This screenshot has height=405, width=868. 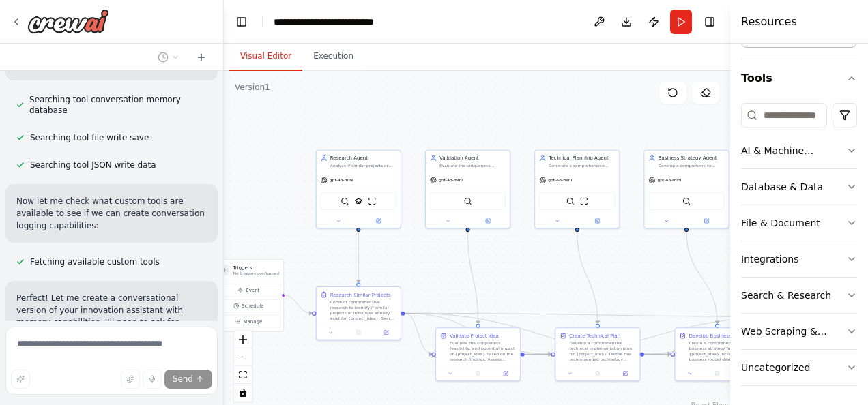 I want to click on div: Tools, so click(x=799, y=247).